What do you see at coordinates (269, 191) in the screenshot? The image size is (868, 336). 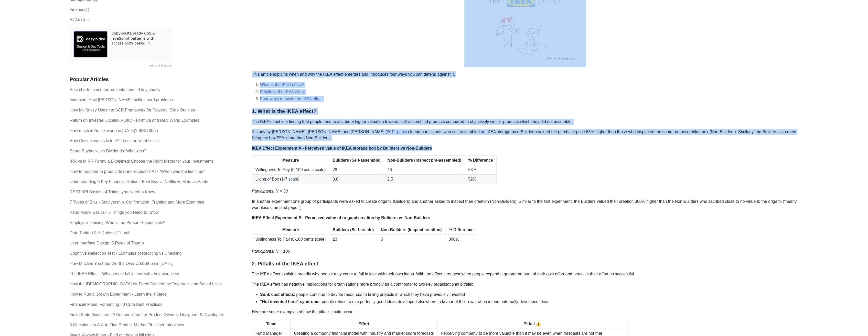 I see `em: Participants: N = 50` at bounding box center [269, 191].